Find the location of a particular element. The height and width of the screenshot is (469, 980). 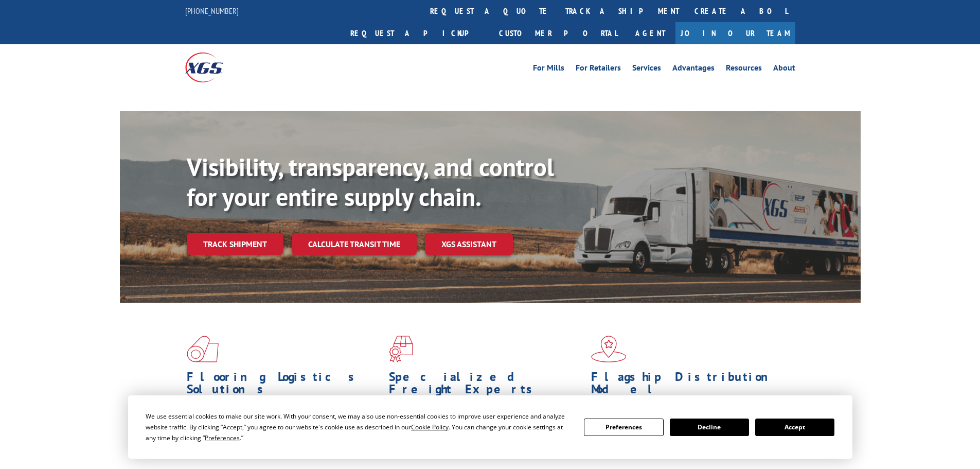

span: Preferences is located at coordinates (223, 438).